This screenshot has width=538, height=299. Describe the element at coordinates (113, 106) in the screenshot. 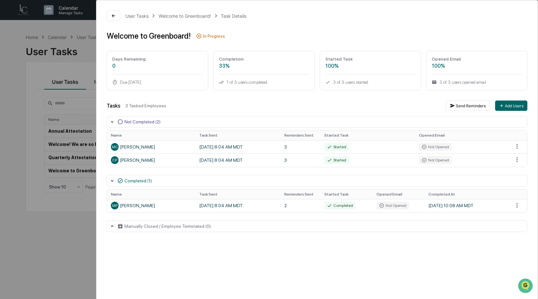

I see `div: Tasks` at that location.